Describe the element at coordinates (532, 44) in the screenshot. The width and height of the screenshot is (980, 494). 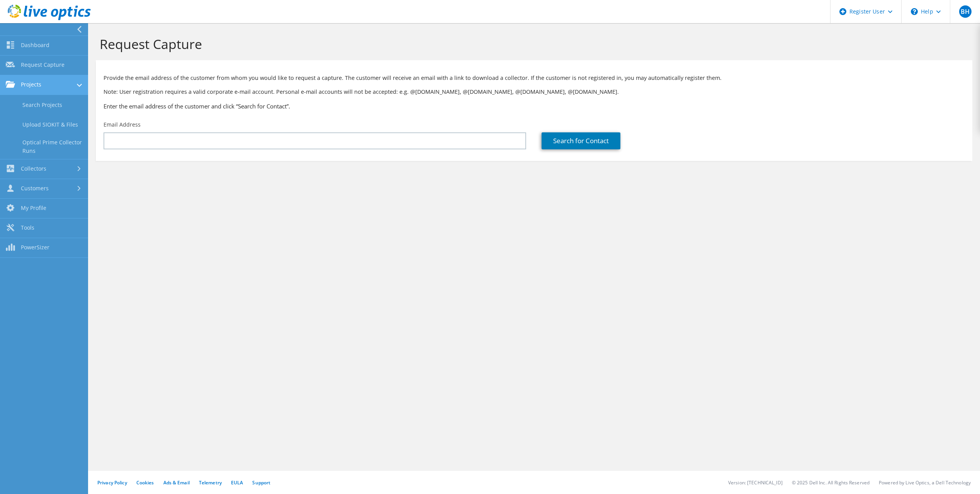
I see `h1: Request Capture` at that location.